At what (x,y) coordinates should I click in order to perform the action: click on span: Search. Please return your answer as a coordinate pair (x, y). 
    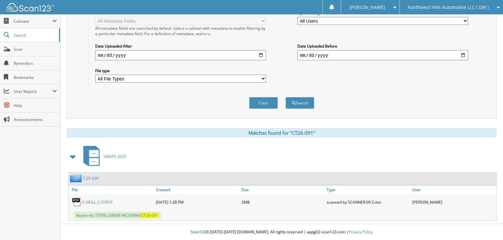
    Looking at the image, I should click on (35, 35).